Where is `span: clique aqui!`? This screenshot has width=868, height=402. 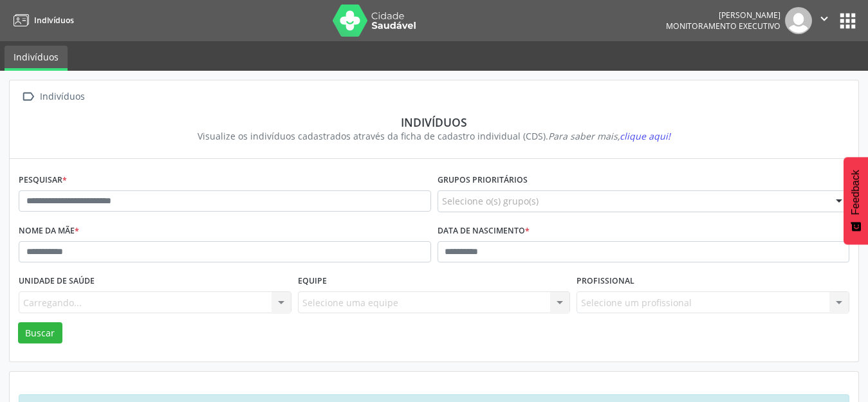
span: clique aqui! is located at coordinates (645, 136).